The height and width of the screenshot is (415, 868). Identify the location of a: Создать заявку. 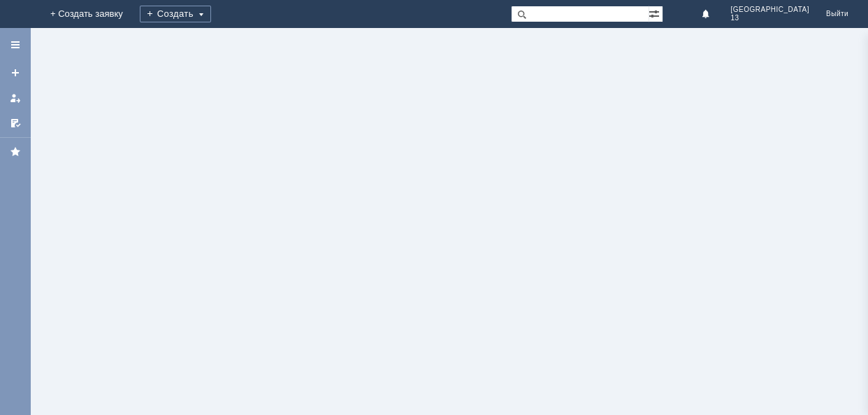
(15, 73).